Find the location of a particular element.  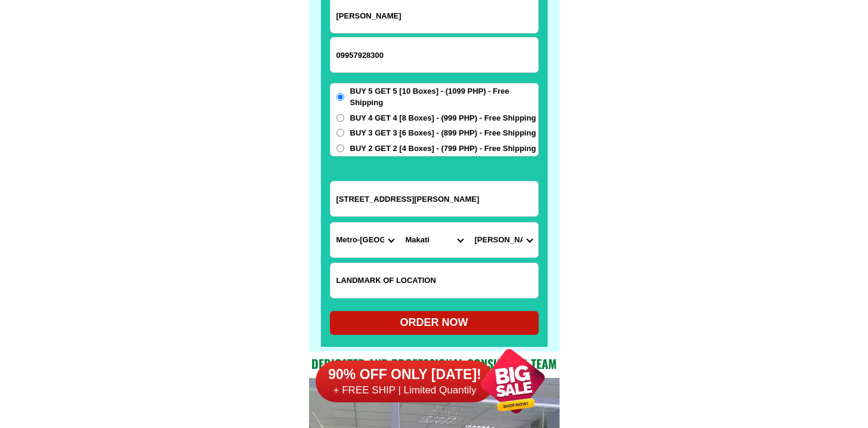

h6: + FREE SHIP | Limited Quantily is located at coordinates (405, 390).